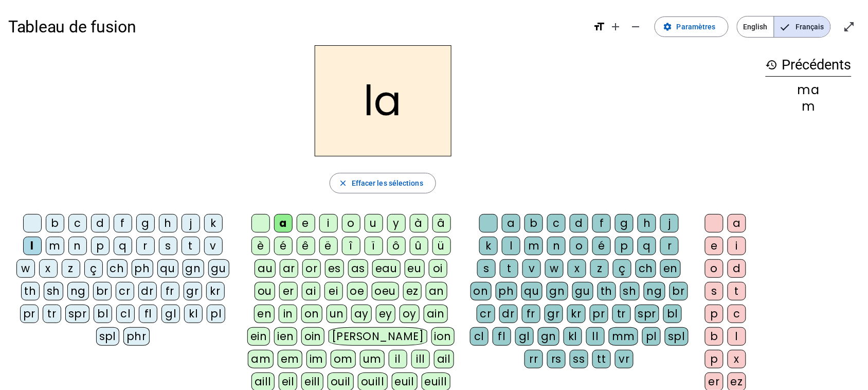 This screenshot has width=868, height=390. Describe the element at coordinates (444, 359) in the screenshot. I see `div: ail` at that location.